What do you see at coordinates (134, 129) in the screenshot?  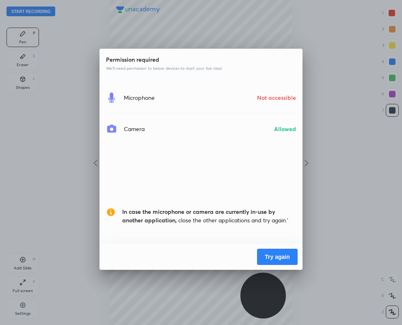 I see `h4: Camera` at bounding box center [134, 129].